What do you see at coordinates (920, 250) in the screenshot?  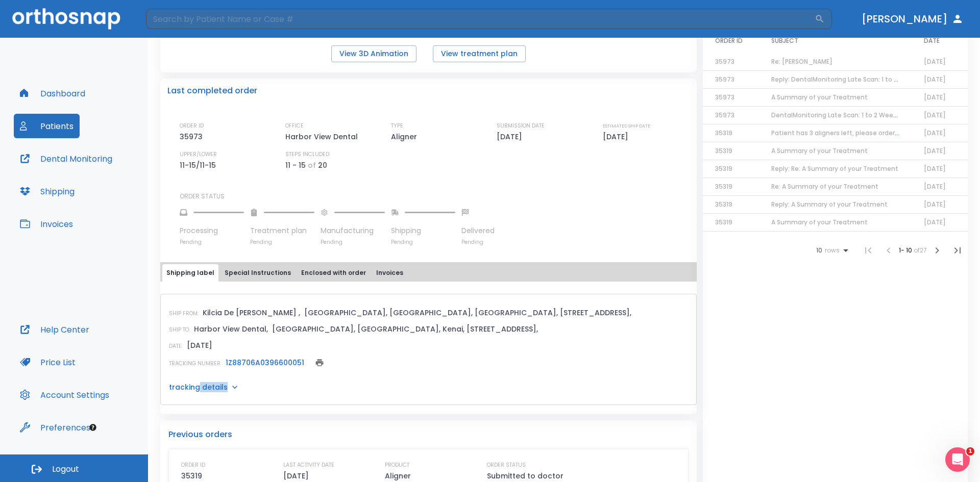 I see `span: of 27` at bounding box center [920, 250].